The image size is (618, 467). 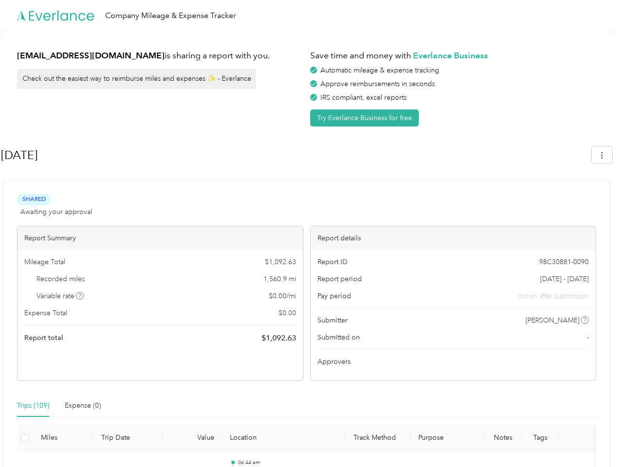 What do you see at coordinates (540, 438) in the screenshot?
I see `th: Tags` at bounding box center [540, 438].